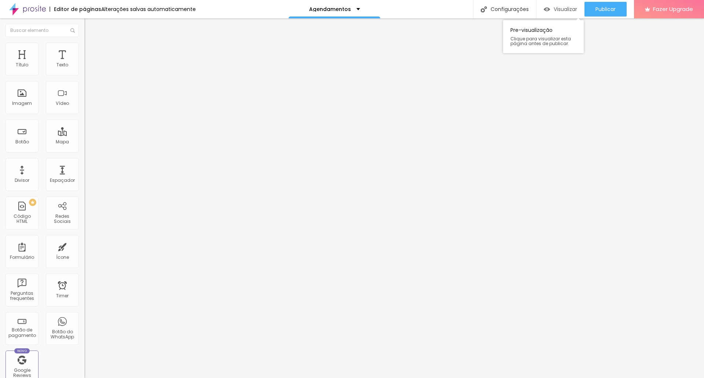  What do you see at coordinates (565, 9) in the screenshot?
I see `span: Visualizar` at bounding box center [565, 9].